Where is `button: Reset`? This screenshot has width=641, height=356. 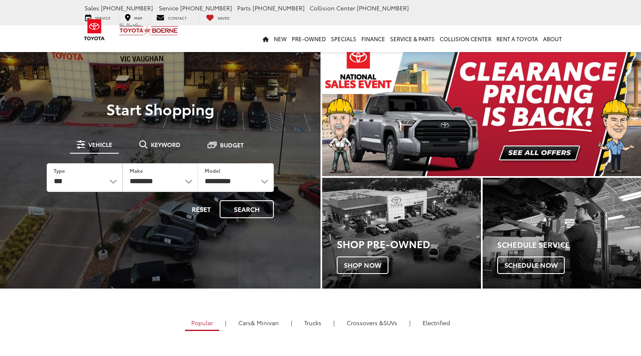 button: Reset is located at coordinates (201, 209).